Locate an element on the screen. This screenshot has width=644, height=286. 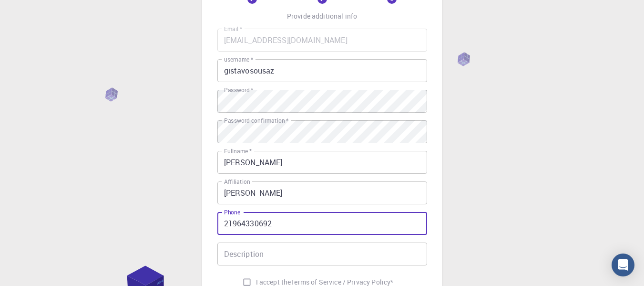
p: Provide additional info is located at coordinates (322, 16).